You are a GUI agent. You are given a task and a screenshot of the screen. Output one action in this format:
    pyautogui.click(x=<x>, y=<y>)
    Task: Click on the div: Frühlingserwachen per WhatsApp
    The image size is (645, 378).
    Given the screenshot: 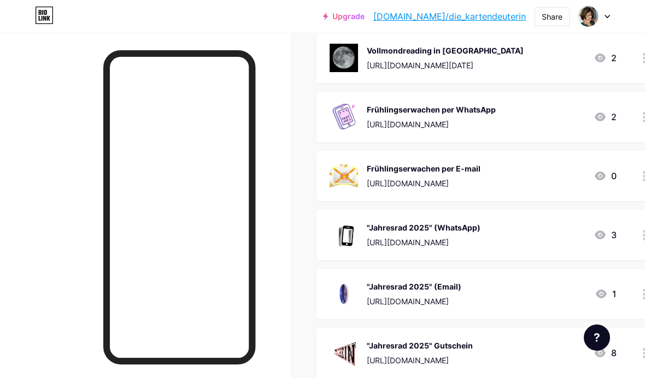 What is the action you would take?
    pyautogui.click(x=431, y=109)
    